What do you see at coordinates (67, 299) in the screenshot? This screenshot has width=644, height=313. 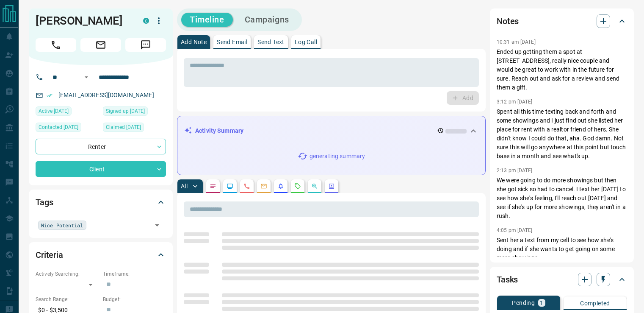 I see `p: Search Range:` at bounding box center [67, 299].